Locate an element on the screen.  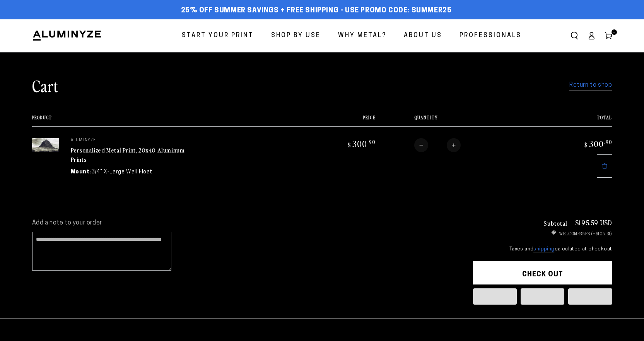
dd: 3/4" X-Large Wall Float is located at coordinates (122, 172).